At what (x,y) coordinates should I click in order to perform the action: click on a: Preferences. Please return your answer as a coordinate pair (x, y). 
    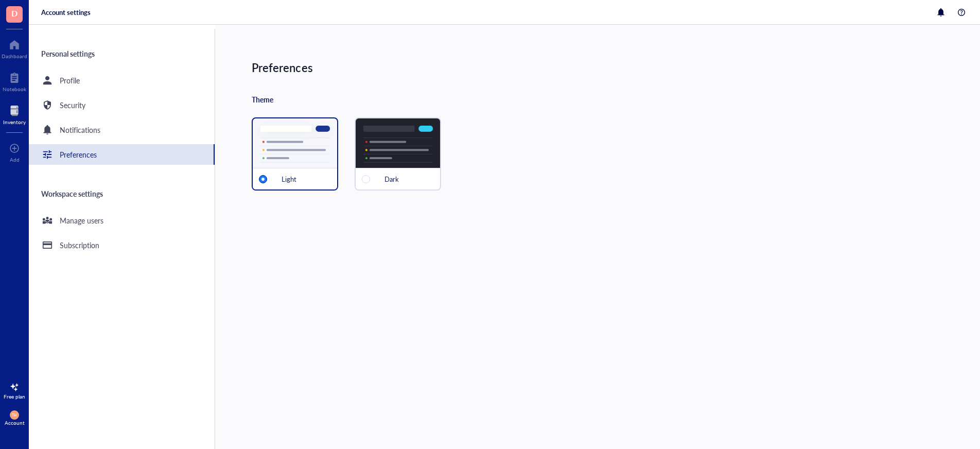
    Looking at the image, I should click on (121, 155).